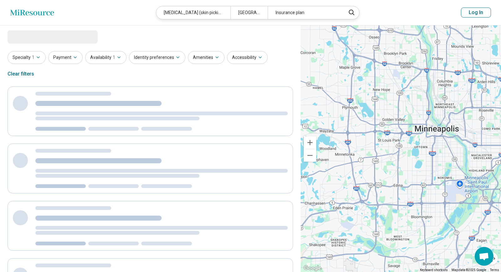 Image resolution: width=501 pixels, height=272 pixels. What do you see at coordinates (65, 57) in the screenshot?
I see `button: Payment` at bounding box center [65, 57].